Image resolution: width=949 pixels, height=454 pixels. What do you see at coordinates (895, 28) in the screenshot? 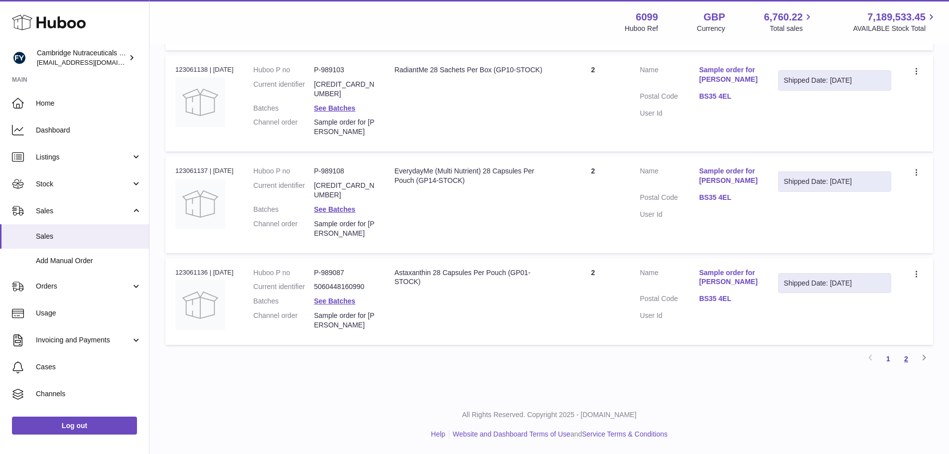
I see `span: AVAILABLE Stock Total` at bounding box center [895, 28].